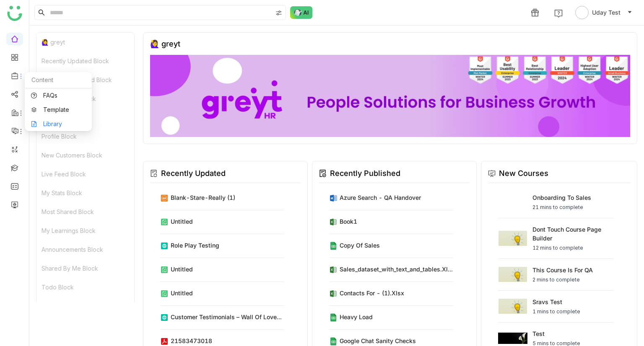  I want to click on div: Recently Published, so click(365, 173).